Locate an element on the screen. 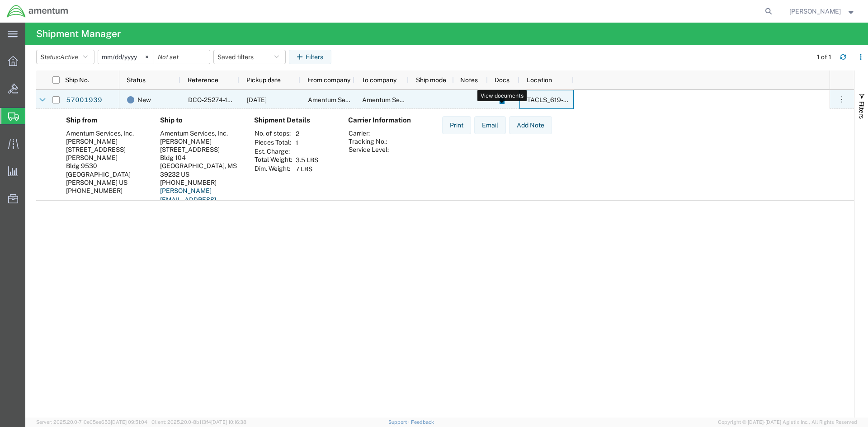 This screenshot has width=868, height=427. h4: Ship from is located at coordinates (106, 120).